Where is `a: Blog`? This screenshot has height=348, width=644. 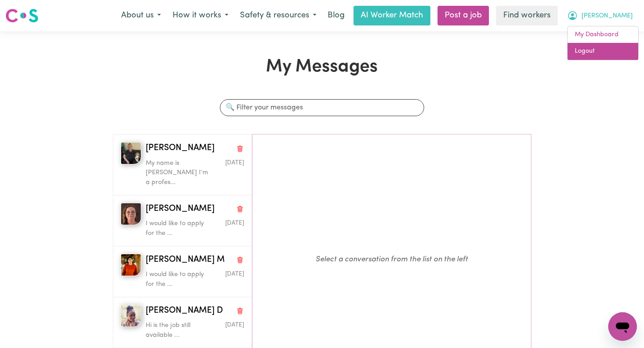 a: Blog is located at coordinates (336, 15).